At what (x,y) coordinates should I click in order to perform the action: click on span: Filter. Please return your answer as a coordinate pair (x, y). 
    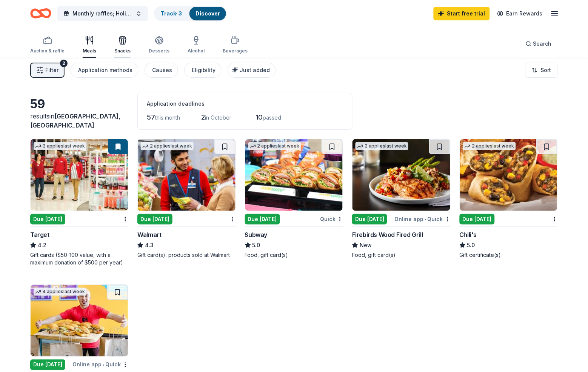
    Looking at the image, I should click on (51, 70).